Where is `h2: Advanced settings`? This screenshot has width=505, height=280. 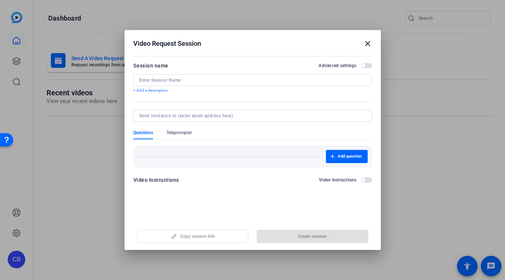 h2: Advanced settings is located at coordinates (338, 66).